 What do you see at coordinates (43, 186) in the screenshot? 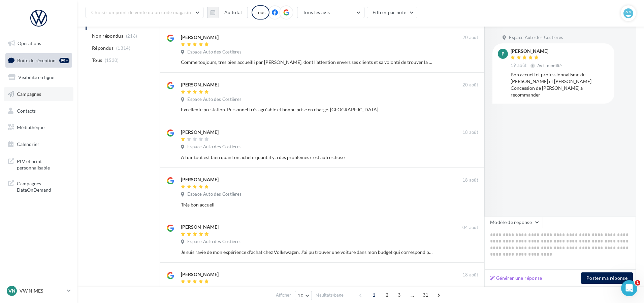
I see `span: Campagnes DataOnDemand` at bounding box center [43, 186].